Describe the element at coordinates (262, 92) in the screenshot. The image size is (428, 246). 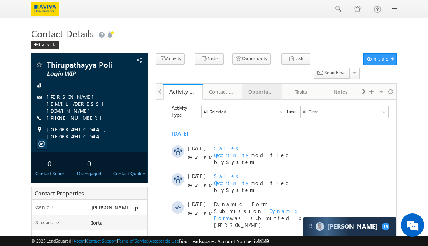
I see `a: Opportunities` at that location.